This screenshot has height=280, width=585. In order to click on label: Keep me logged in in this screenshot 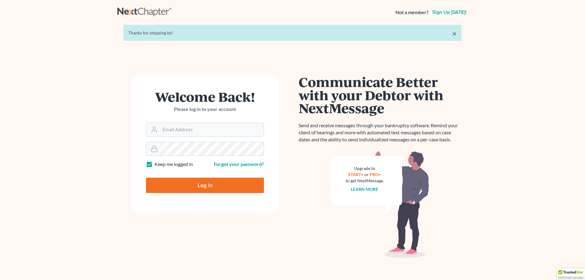, I will do `click(174, 164)`.